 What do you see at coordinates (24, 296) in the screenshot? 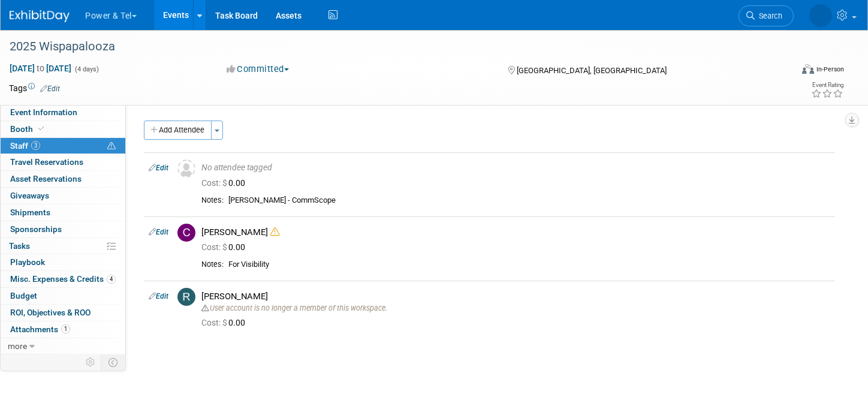
I see `span: Budget` at bounding box center [24, 296].